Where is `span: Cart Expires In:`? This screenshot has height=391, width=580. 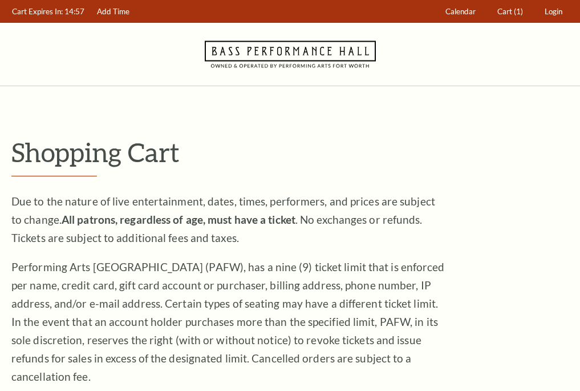 span: Cart Expires In: is located at coordinates (37, 11).